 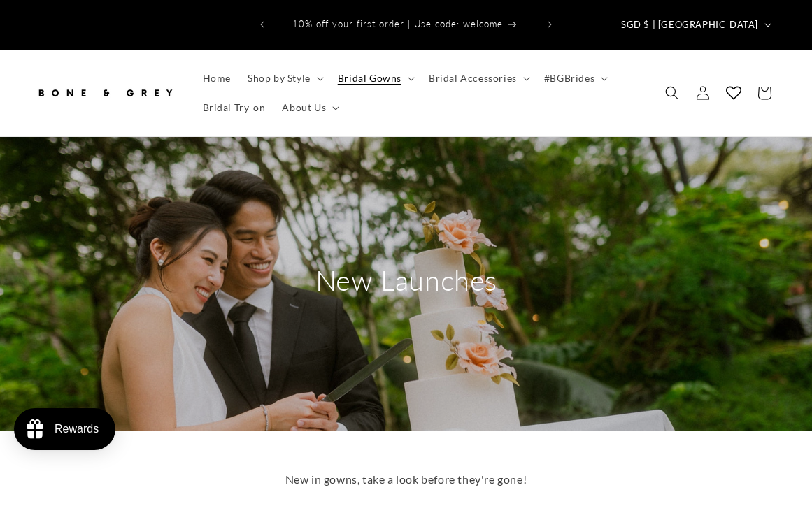 What do you see at coordinates (569, 78) in the screenshot?
I see `span: #BGBrides` at bounding box center [569, 78].